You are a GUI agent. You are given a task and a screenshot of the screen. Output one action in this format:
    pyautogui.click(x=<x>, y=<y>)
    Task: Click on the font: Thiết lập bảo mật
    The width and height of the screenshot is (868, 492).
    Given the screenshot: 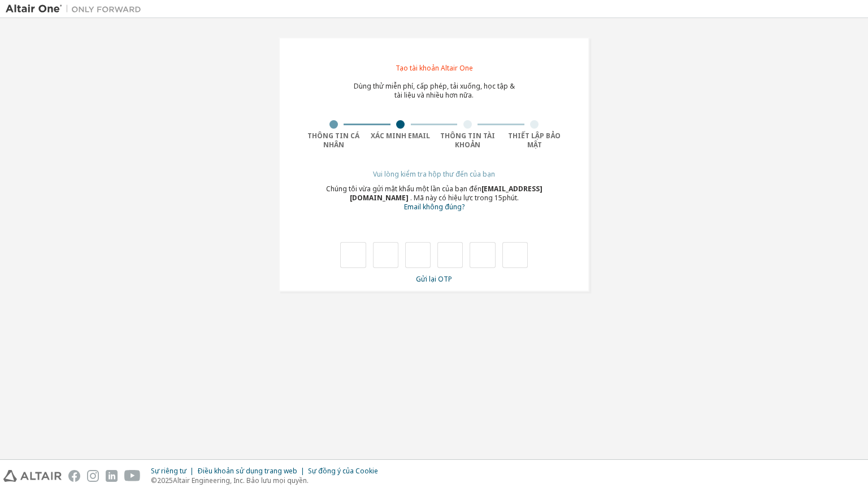 What is the action you would take?
    pyautogui.click(x=534, y=140)
    